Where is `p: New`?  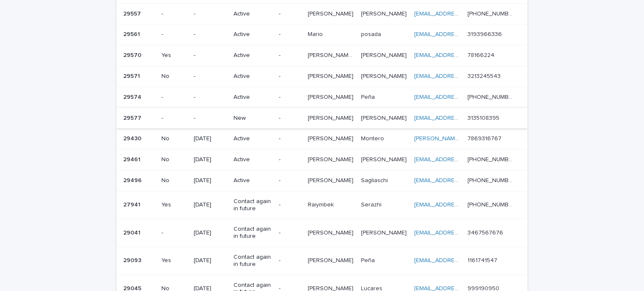
p: New is located at coordinates (253, 118).